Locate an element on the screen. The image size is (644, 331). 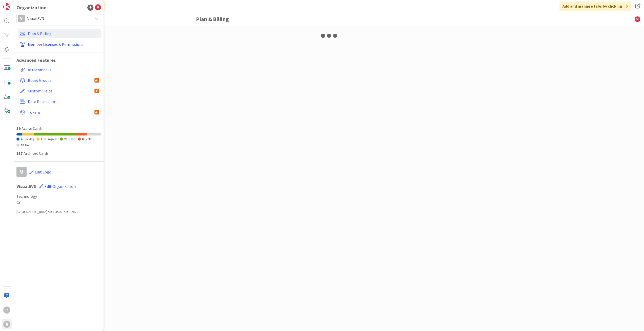
span: 4 is located at coordinates (22, 139).